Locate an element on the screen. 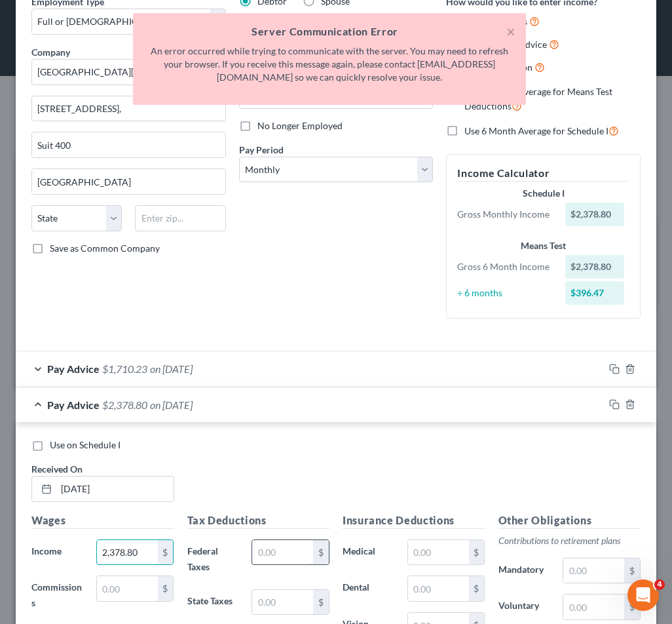  div: ÷ 6 months is located at coordinates (504, 293).